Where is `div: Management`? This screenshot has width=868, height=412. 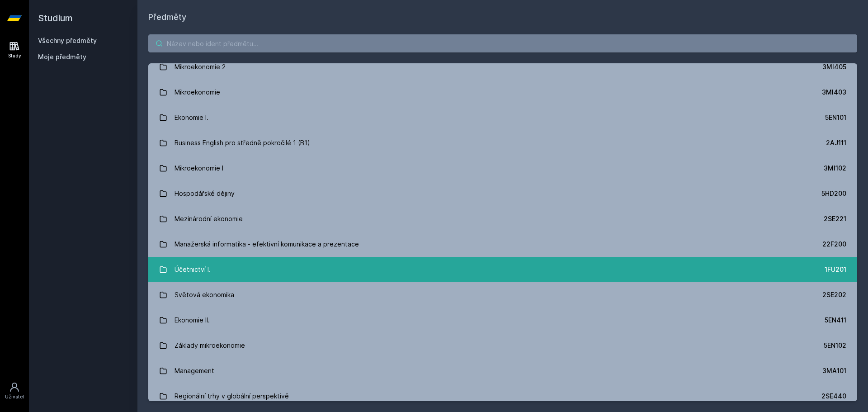 div: Management is located at coordinates (194, 371).